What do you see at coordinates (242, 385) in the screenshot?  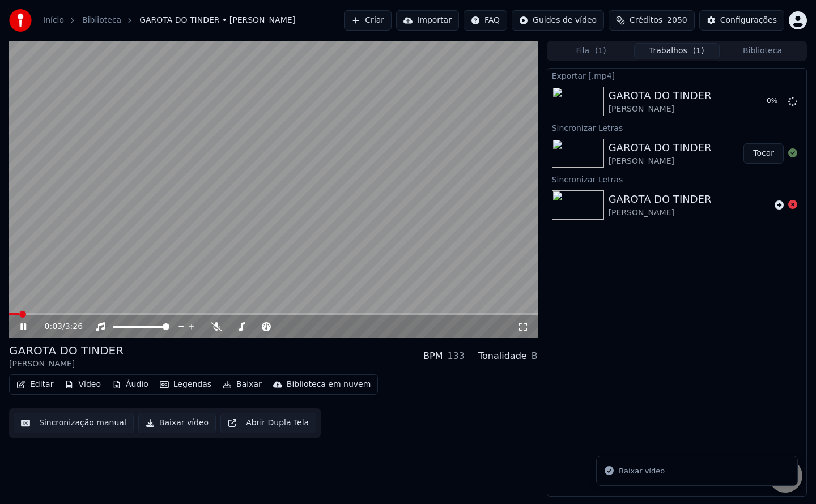 I see `button: Baixar` at bounding box center [242, 385].